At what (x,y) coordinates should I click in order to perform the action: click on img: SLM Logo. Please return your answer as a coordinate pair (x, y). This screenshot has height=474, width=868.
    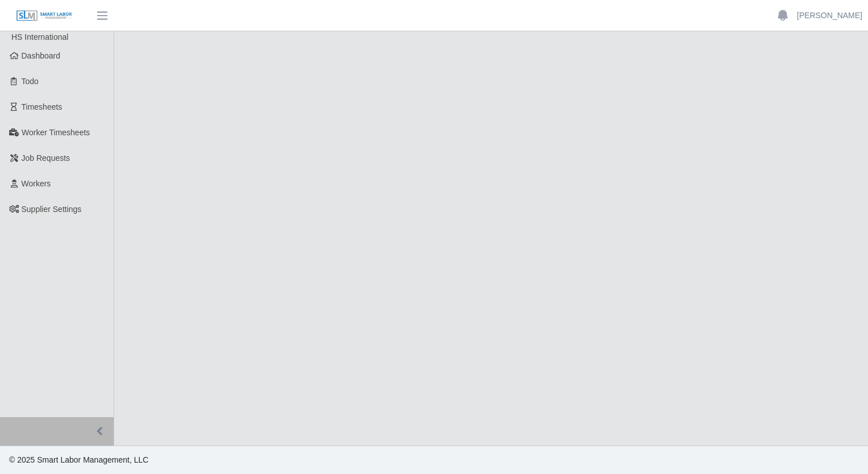
    Looking at the image, I should click on (45, 16).